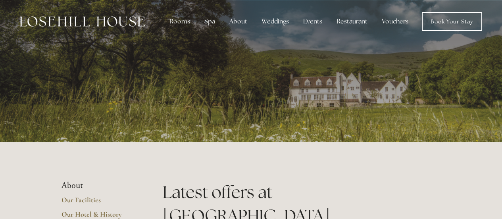 Image resolution: width=502 pixels, height=219 pixels. I want to click on div: Events, so click(313, 21).